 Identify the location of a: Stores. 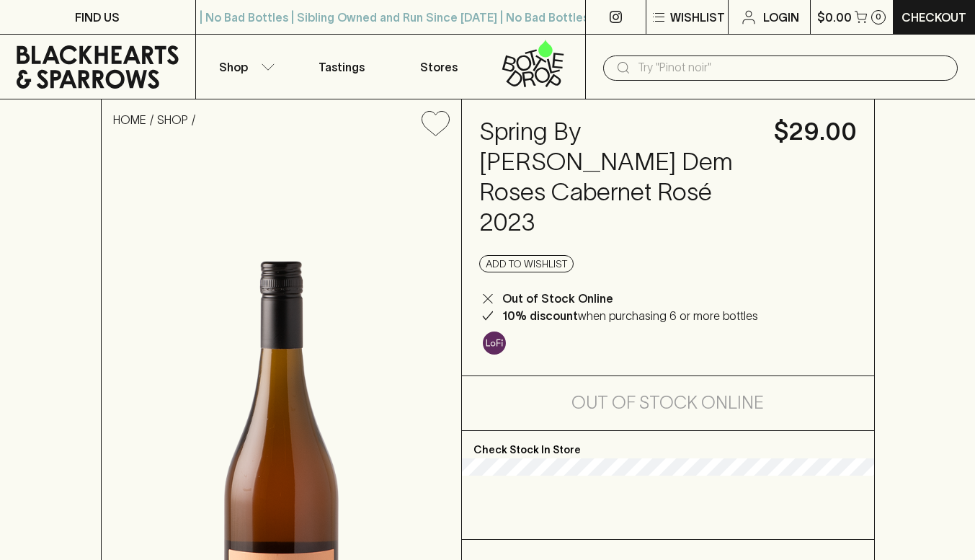
(439, 66).